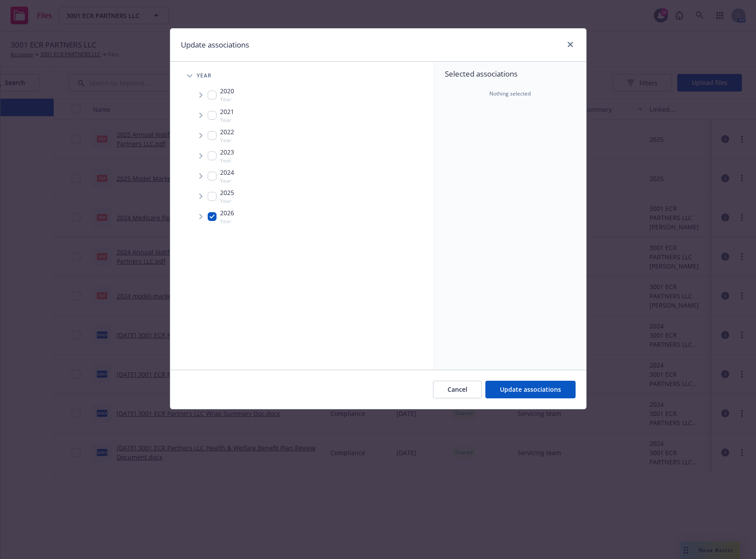 Image resolution: width=756 pixels, height=559 pixels. I want to click on span: 2022, so click(227, 131).